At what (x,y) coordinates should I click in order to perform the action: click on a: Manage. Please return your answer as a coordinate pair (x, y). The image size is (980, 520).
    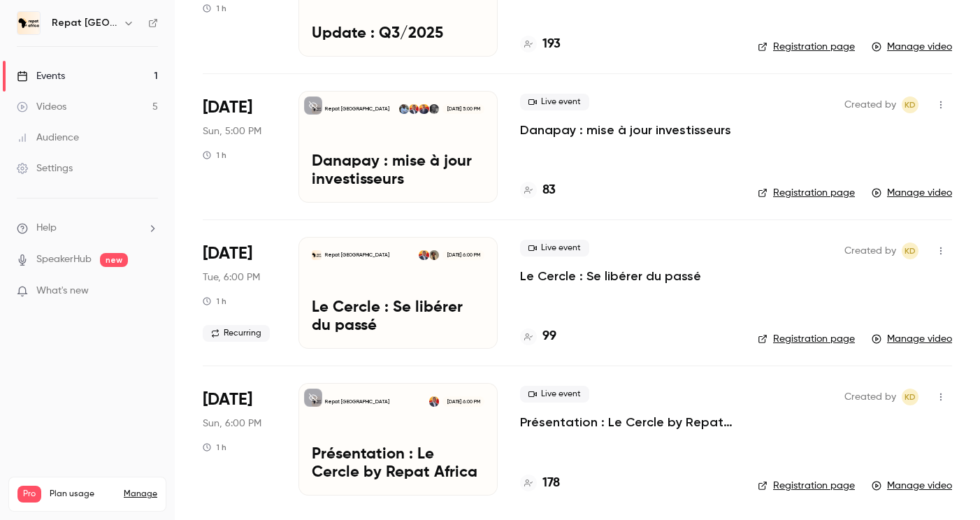
    Looking at the image, I should click on (140, 494).